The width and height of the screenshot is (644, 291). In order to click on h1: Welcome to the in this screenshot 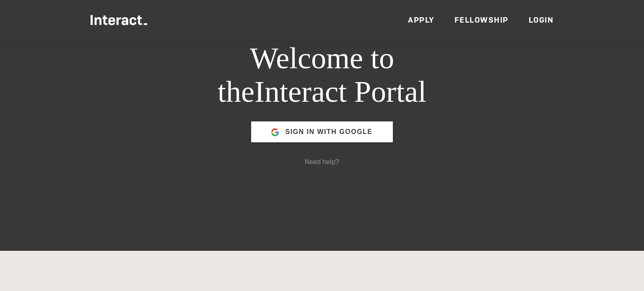, I will do `click(322, 75)`.